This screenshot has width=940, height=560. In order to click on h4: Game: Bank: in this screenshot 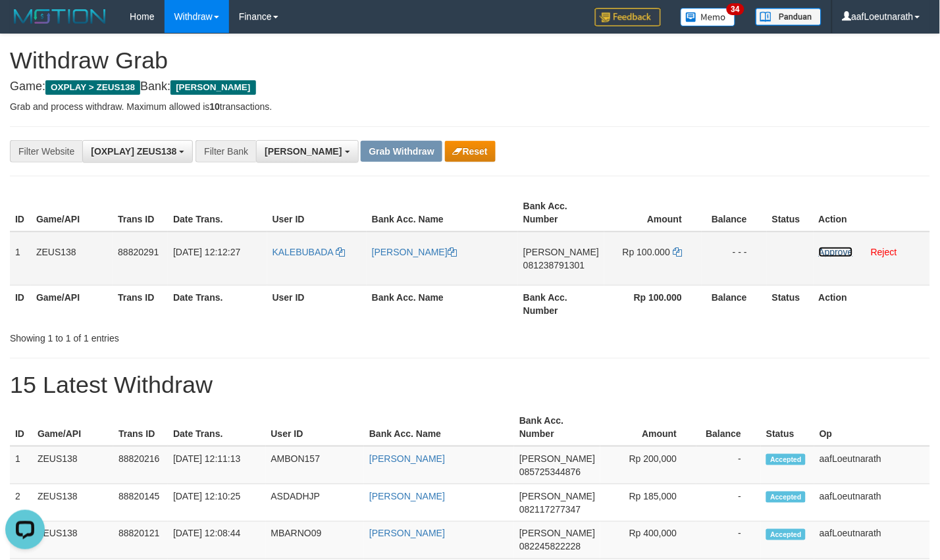, I will do `click(470, 87)`.